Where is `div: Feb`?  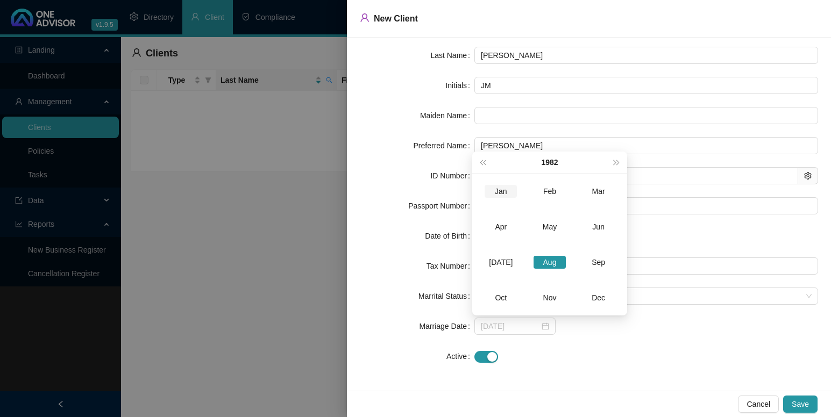
div: Feb is located at coordinates (549, 191).